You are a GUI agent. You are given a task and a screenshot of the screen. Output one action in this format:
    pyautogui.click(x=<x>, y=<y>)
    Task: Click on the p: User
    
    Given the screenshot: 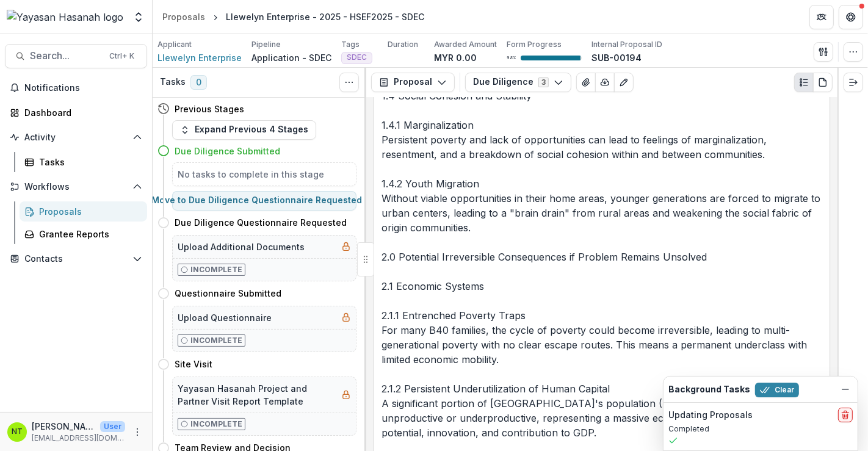 What is the action you would take?
    pyautogui.click(x=112, y=426)
    